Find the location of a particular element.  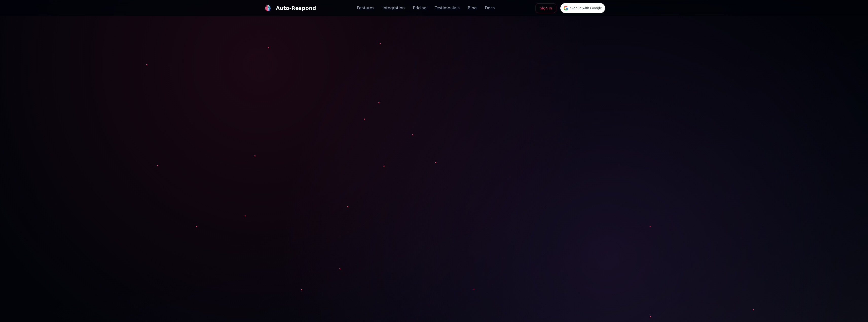

div: Sign in with Google is located at coordinates (583, 8).